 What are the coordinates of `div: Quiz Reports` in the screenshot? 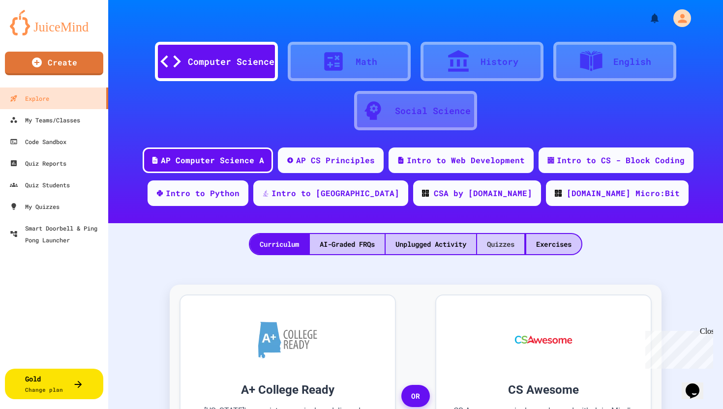 It's located at (38, 163).